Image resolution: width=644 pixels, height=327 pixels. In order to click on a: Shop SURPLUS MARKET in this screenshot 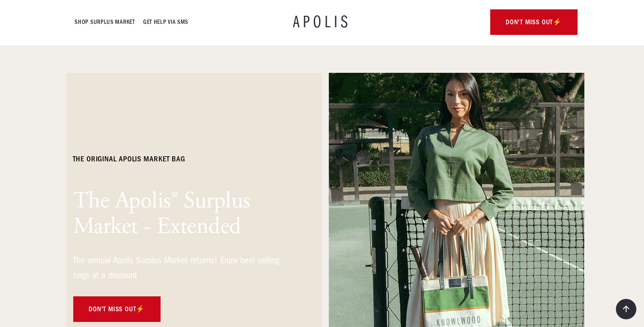, I will do `click(105, 22)`.